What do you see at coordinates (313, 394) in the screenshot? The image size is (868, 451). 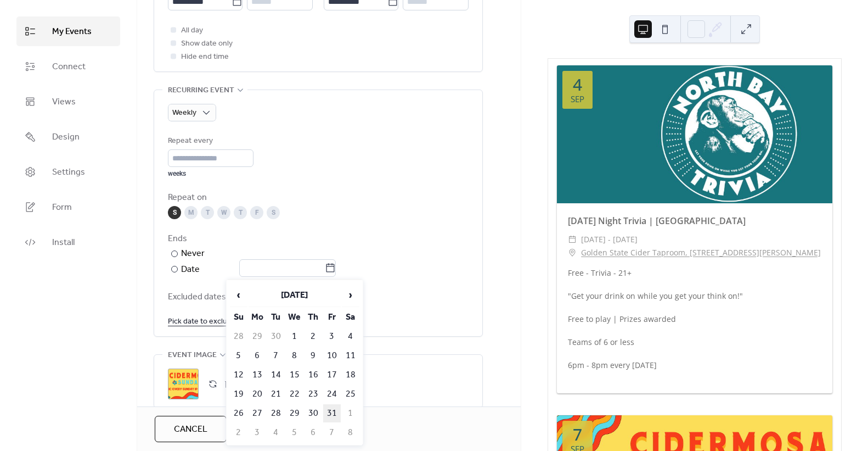 I see `td: 23` at bounding box center [313, 394].